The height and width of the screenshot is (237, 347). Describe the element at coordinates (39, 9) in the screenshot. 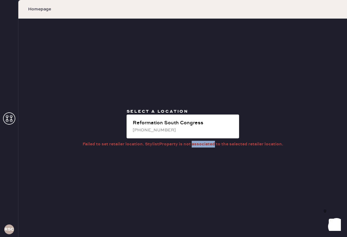

I see `span: Homepage` at that location.